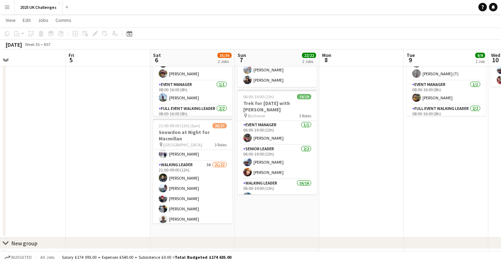  What do you see at coordinates (11, 20) in the screenshot?
I see `span: View` at bounding box center [11, 20].